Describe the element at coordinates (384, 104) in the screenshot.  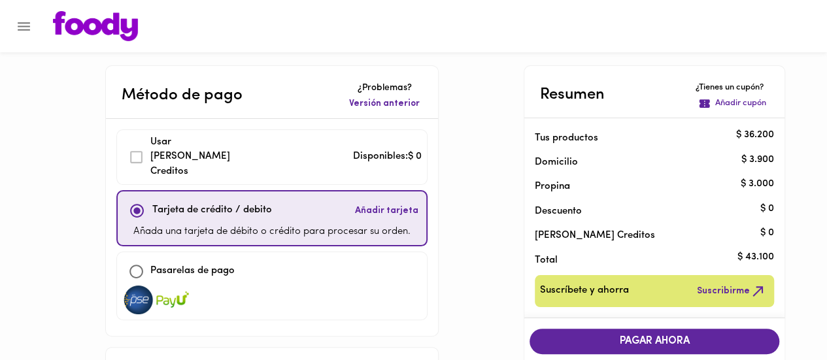
I see `span: Versión anterior` at that location.